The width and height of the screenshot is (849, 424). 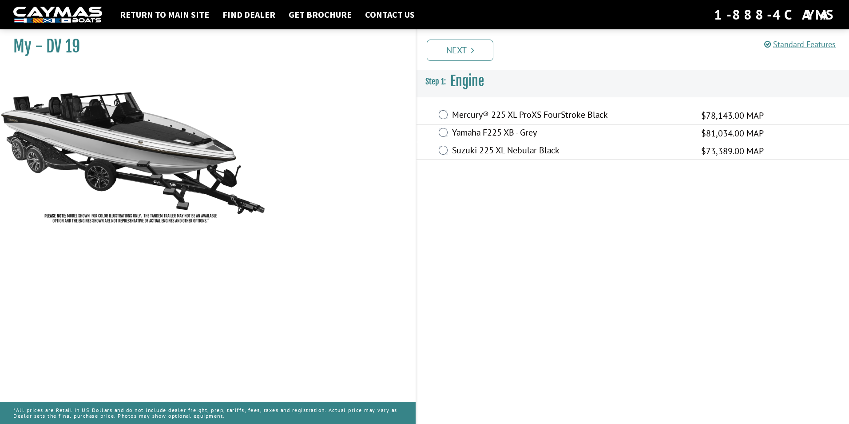 What do you see at coordinates (733, 133) in the screenshot?
I see `span: $81,034.00 MAP` at bounding box center [733, 133].